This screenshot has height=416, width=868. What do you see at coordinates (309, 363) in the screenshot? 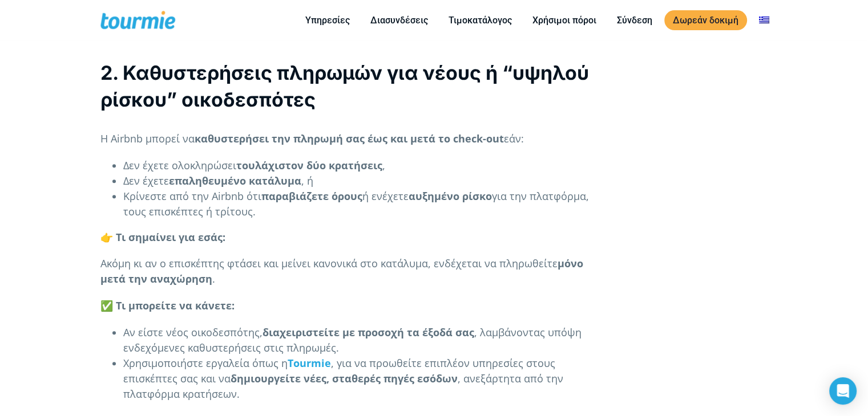
I see `a: Tourmie` at bounding box center [309, 363].